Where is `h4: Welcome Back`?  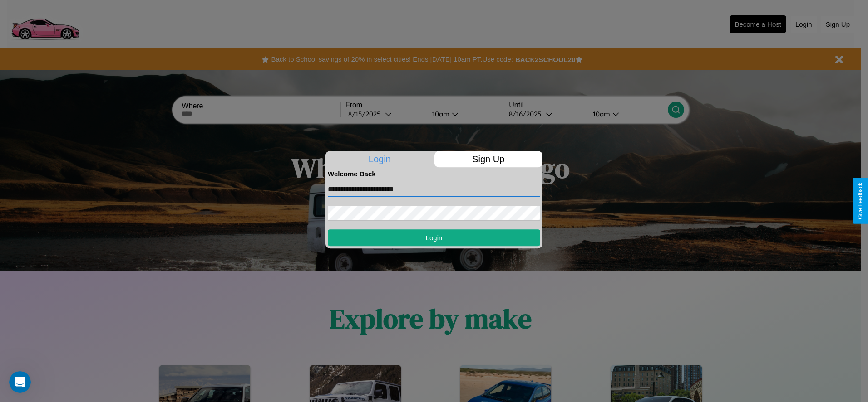
h4: Welcome Back is located at coordinates (434, 174).